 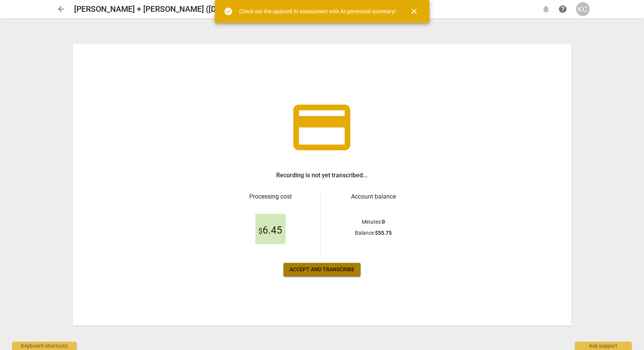 What do you see at coordinates (563, 9) in the screenshot?
I see `a: Help` at bounding box center [563, 9].